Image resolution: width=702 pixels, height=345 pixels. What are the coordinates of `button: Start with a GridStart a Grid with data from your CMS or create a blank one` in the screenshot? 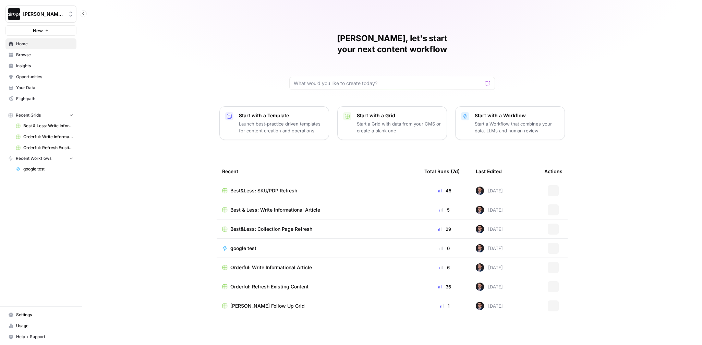 It's located at (392, 123).